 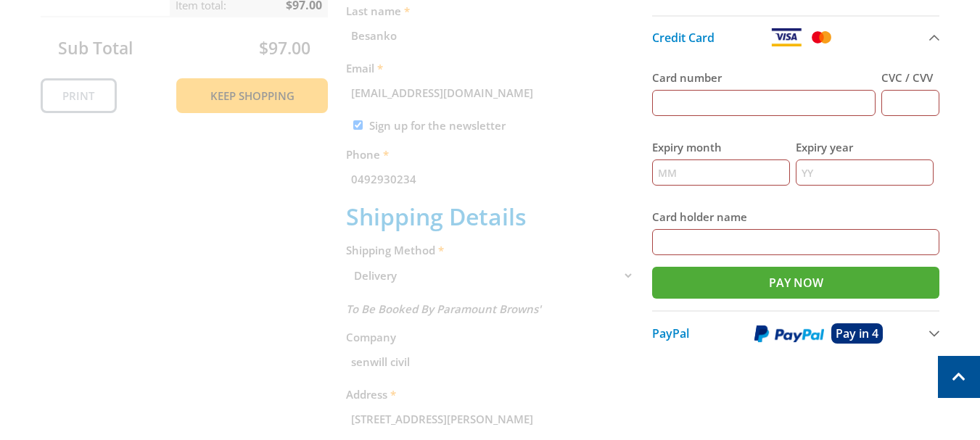 What do you see at coordinates (796, 332) in the screenshot?
I see `button: PayPal Pay in 4` at bounding box center [796, 332].